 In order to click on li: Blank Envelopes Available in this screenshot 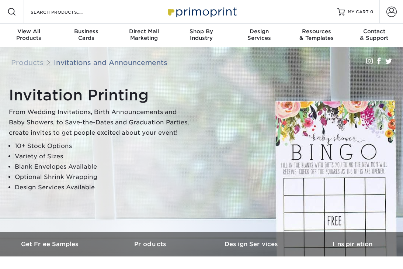, I will do `click(104, 167)`.